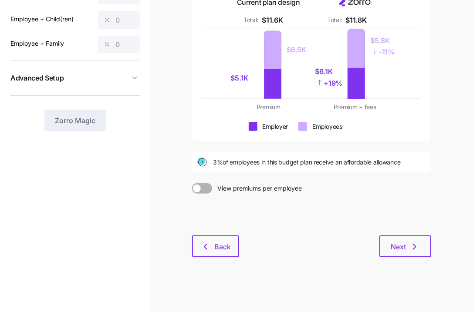 The width and height of the screenshot is (473, 312). Describe the element at coordinates (382, 40) in the screenshot. I see `div: $5.8K` at that location.